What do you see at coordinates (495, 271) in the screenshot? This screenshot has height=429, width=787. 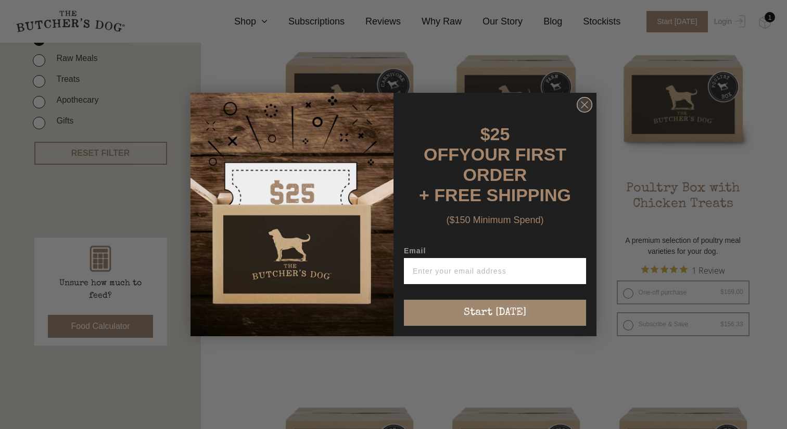 I see `input: Enter your email address` at bounding box center [495, 271].